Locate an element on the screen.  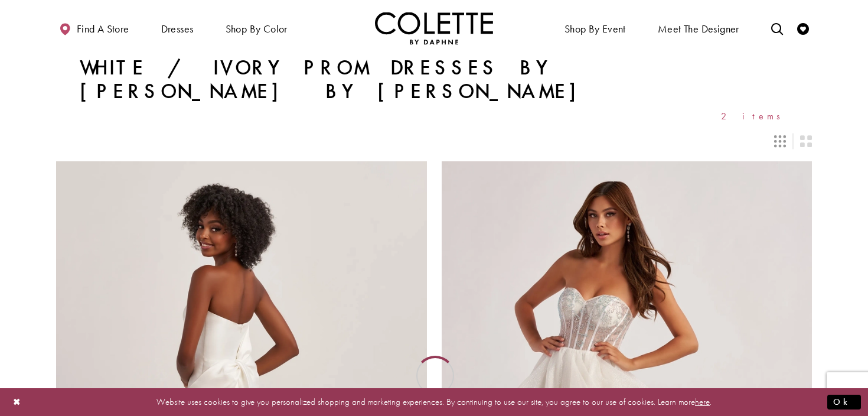
span: Find a store is located at coordinates (103, 29).